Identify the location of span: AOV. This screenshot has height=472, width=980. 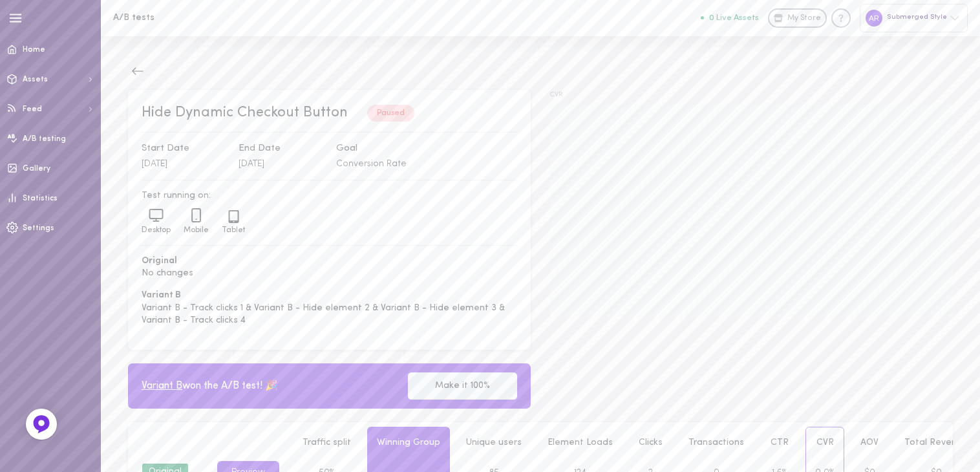
(870, 442).